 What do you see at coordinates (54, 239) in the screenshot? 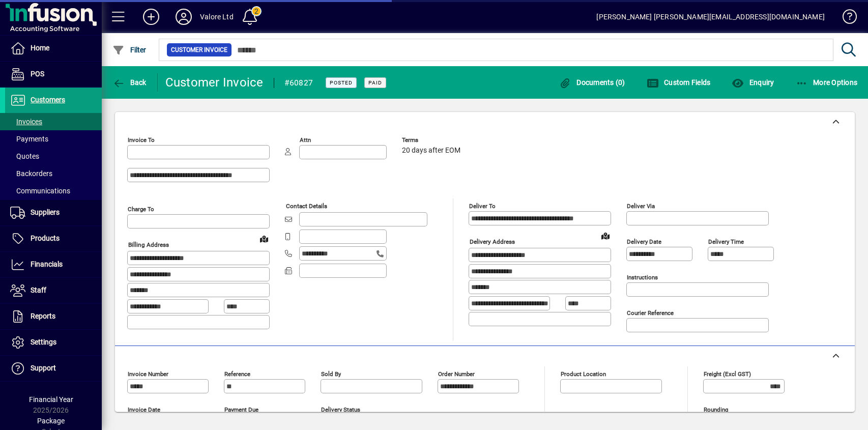
I see `a: Products` at bounding box center [54, 239].